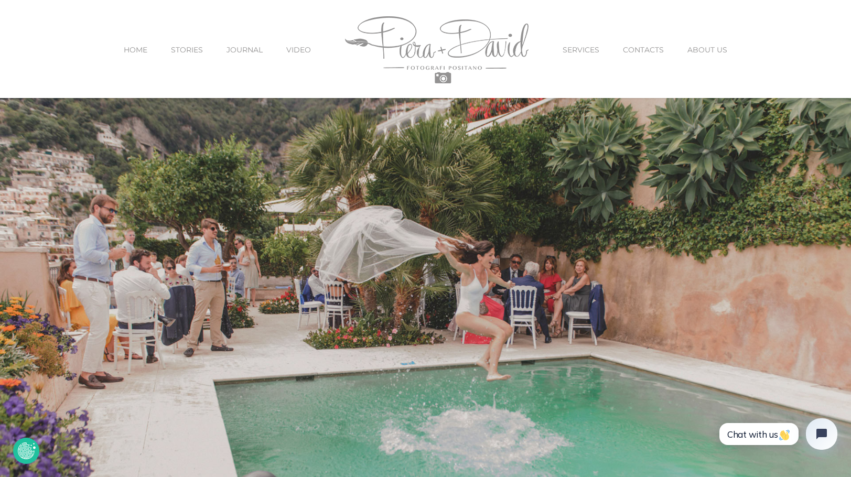 The width and height of the screenshot is (851, 477). What do you see at coordinates (56, 30) in the screenshot?
I see `button: Chat with us👋` at bounding box center [56, 30].